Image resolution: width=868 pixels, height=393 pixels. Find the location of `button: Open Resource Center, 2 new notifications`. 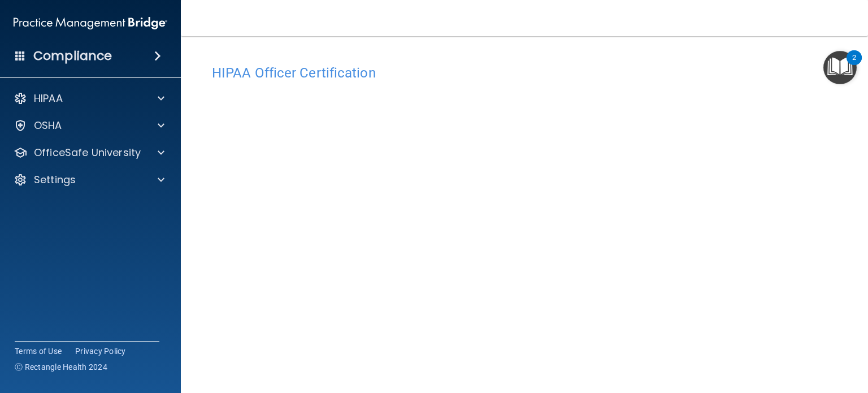

button: Open Resource Center, 2 new notifications is located at coordinates (840, 67).